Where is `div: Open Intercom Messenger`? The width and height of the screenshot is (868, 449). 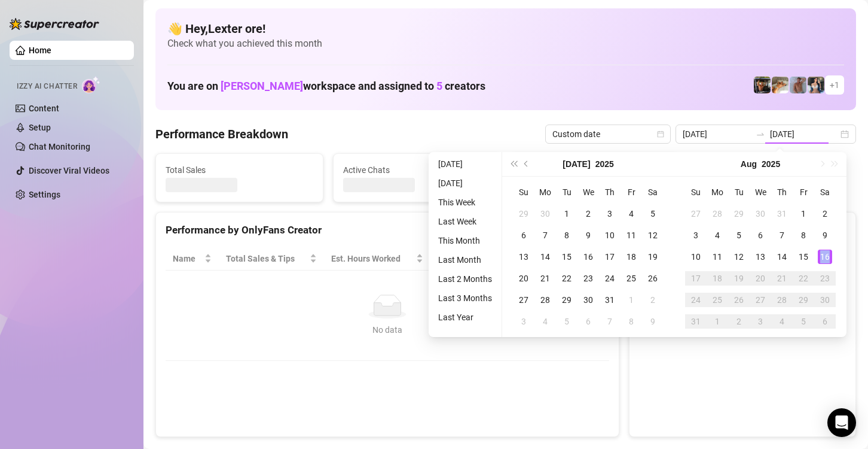 div: Open Intercom Messenger is located at coordinates (842, 423).